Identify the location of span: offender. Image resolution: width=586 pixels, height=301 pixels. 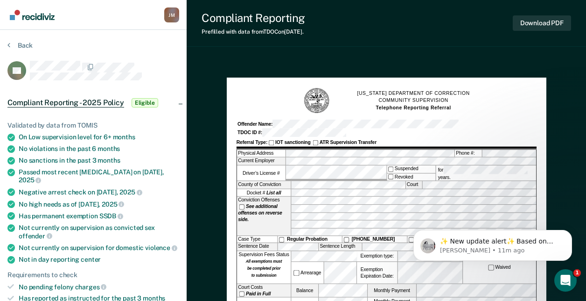
(35, 236).